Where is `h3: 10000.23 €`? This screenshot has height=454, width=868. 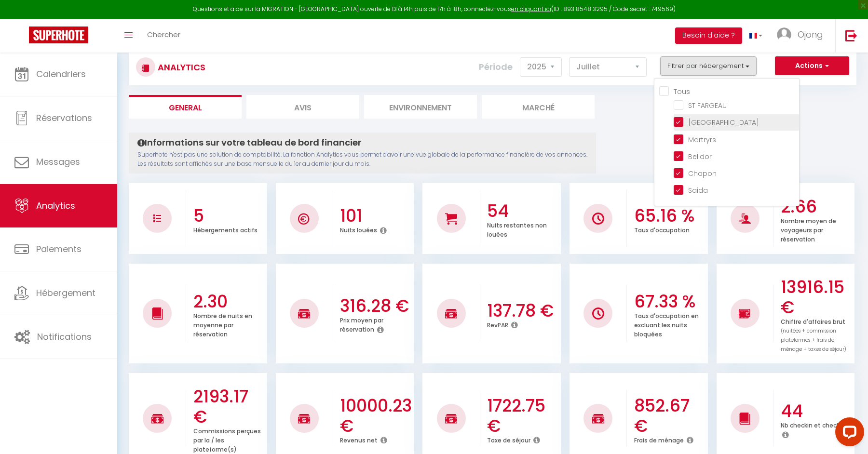
h3: 10000.23 € is located at coordinates (376, 416).